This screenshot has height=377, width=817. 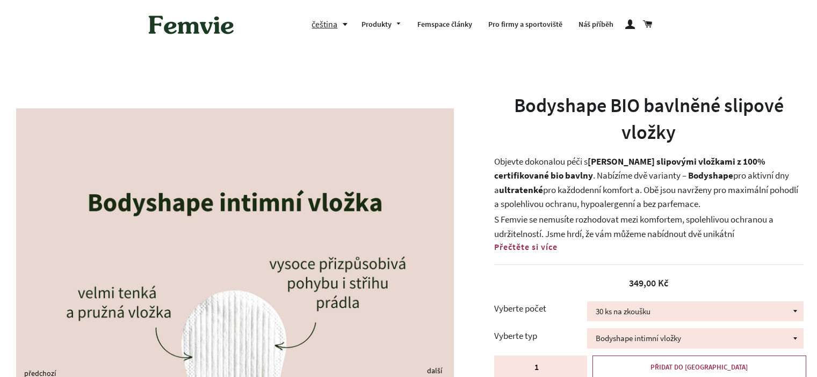 What do you see at coordinates (381, 25) in the screenshot?
I see `a: Produkty` at bounding box center [381, 25].